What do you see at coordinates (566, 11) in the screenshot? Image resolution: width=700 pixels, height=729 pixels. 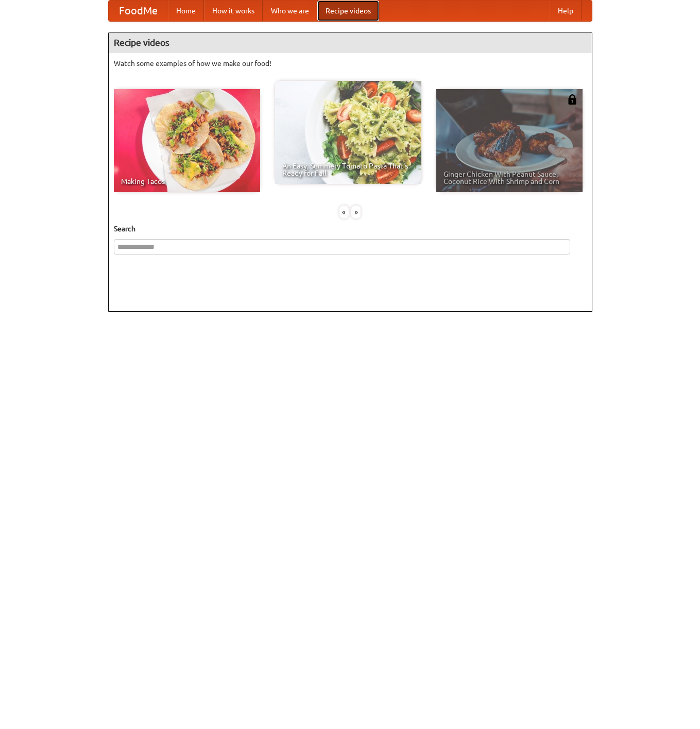 I see `a: Help` at bounding box center [566, 11].